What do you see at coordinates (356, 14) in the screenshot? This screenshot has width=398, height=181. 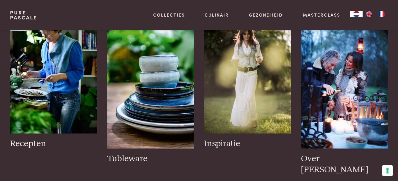 I see `div: Language` at bounding box center [356, 14].